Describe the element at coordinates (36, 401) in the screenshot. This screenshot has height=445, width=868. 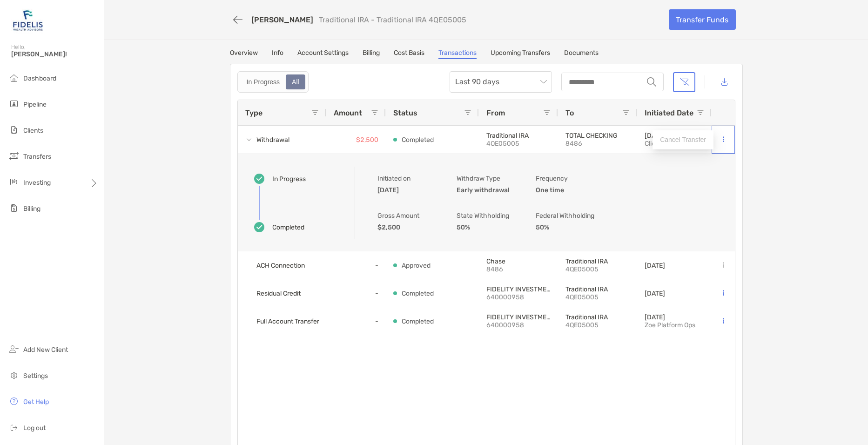
I see `span: Get Help` at that location.